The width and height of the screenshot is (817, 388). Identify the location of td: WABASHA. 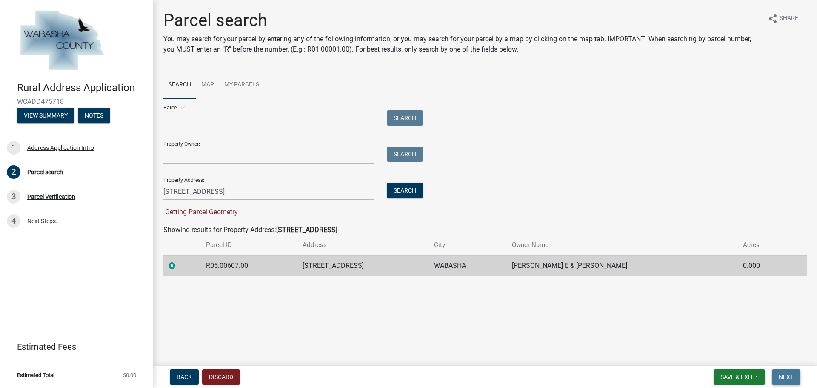
(468, 265).